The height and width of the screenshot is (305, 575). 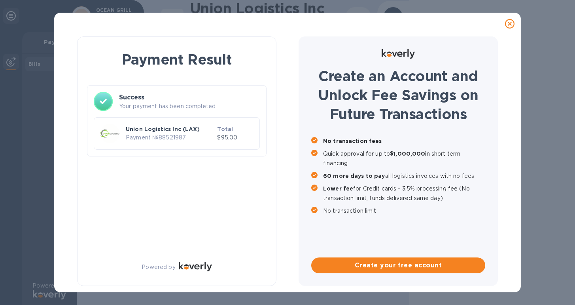 What do you see at coordinates (158, 267) in the screenshot?
I see `p: Powered by` at bounding box center [158, 267].